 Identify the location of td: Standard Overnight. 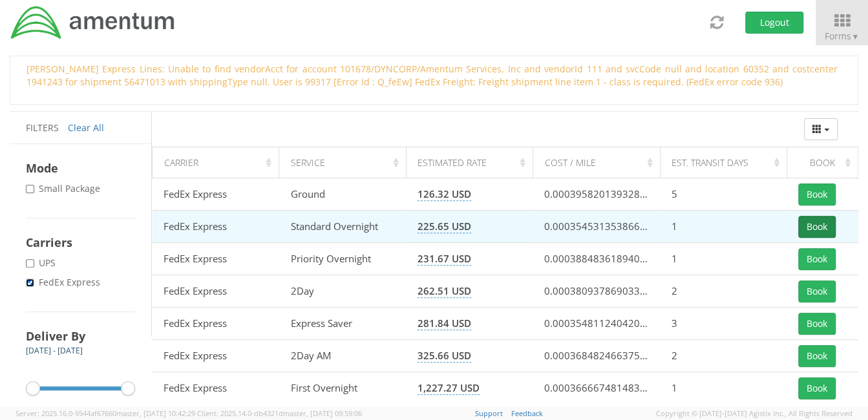
(343, 227).